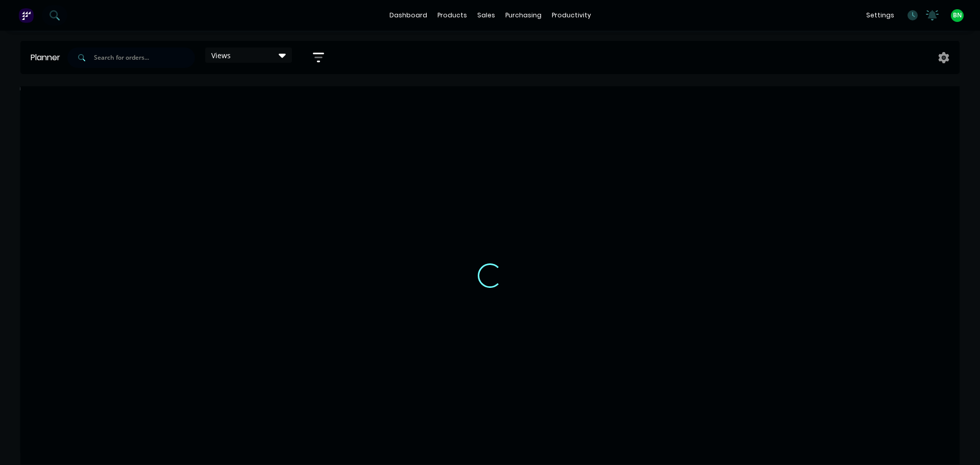 The height and width of the screenshot is (465, 980). I want to click on input: Search for orders..., so click(144, 58).